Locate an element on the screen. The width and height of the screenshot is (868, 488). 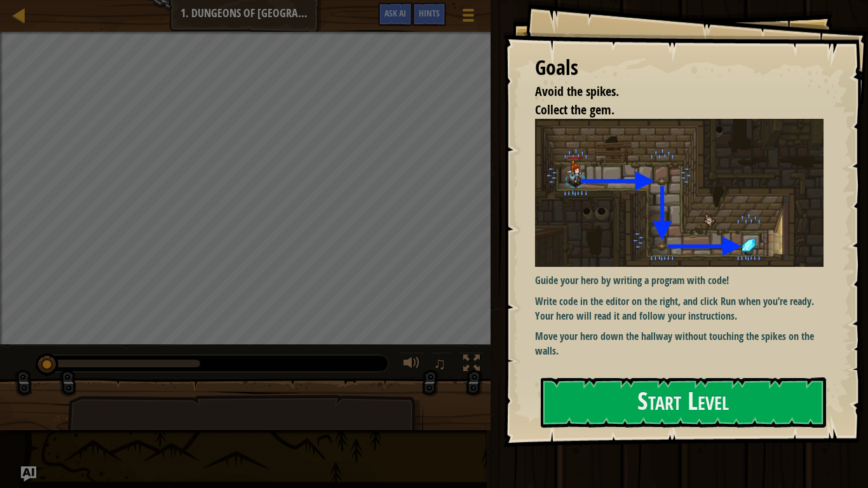
span: Collect the gem. is located at coordinates (575, 109).